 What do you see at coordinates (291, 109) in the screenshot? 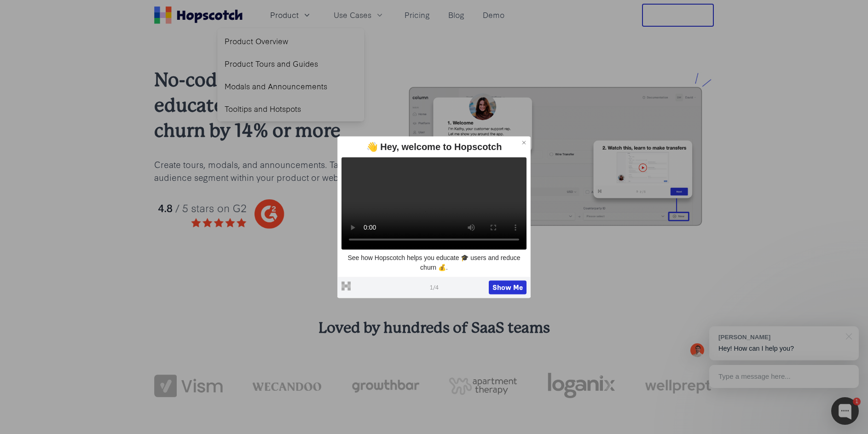
I see `a: Tooltips and Hotspots` at bounding box center [291, 109].